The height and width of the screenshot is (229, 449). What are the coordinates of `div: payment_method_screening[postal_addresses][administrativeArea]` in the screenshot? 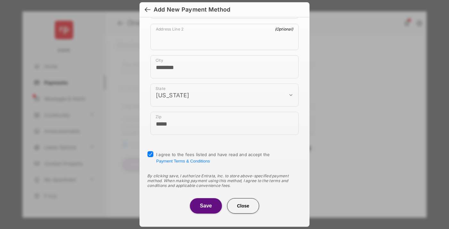 It's located at (224, 95).